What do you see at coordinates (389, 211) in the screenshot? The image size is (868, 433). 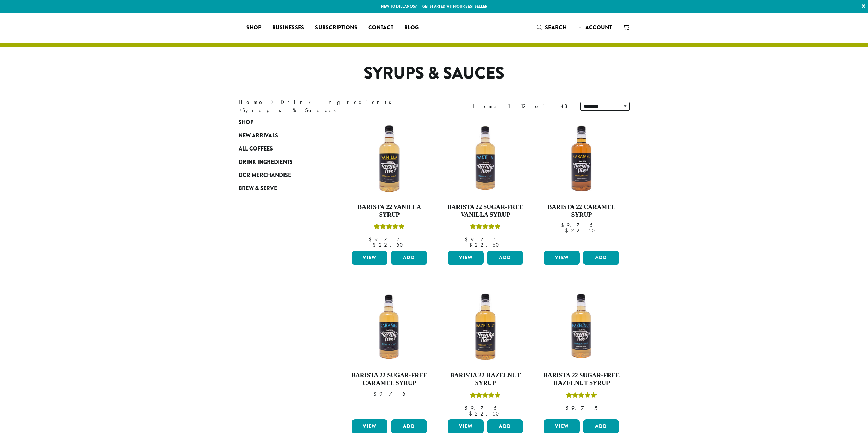 I see `h4: Barista 22 Vanilla Syrup` at bounding box center [389, 211].